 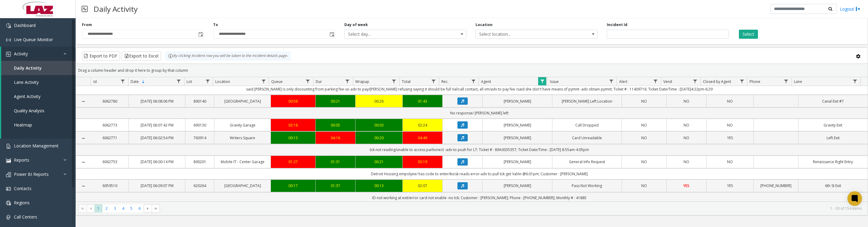 What do you see at coordinates (855, 81) in the screenshot?
I see `a: Lane Filter Menu` at bounding box center [855, 81].